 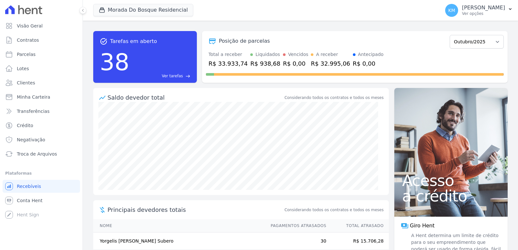 I want to click on td: 30, so click(x=296, y=242).